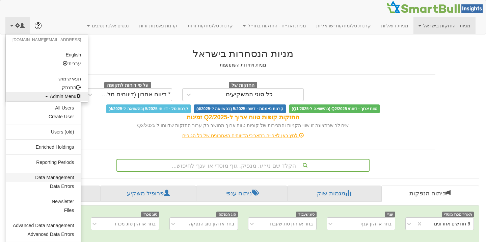 Image resolution: width=486 pixels, height=242 pixels. What do you see at coordinates (108, 26) in the screenshot?
I see `a: נכסים אלטרנטיבים` at bounding box center [108, 26].